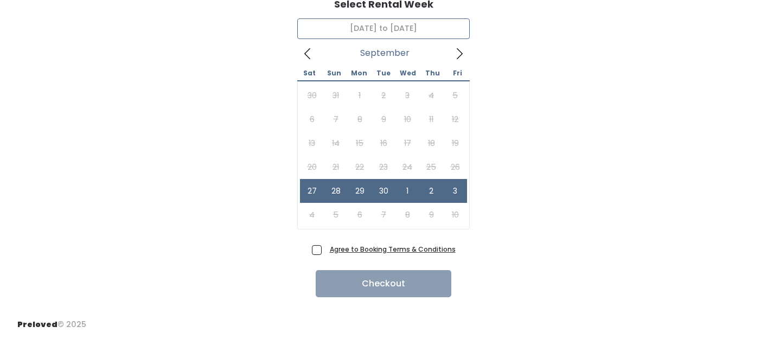 Image resolution: width=767 pixels, height=339 pixels. What do you see at coordinates (312, 191) in the screenshot?
I see `span: September 27, 2025` at bounding box center [312, 191].